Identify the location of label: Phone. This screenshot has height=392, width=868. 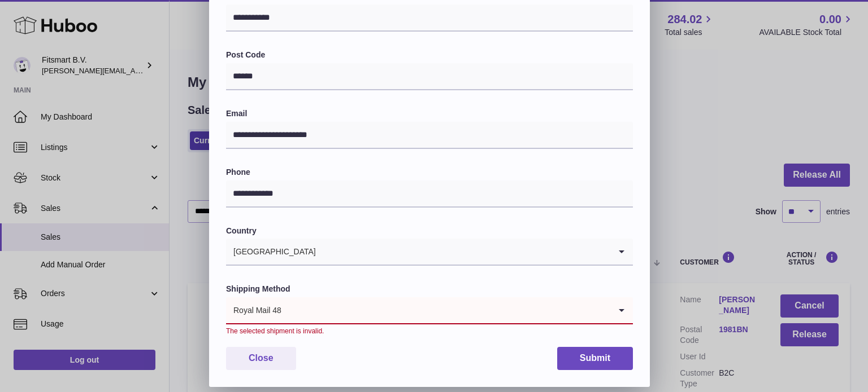
(429, 172).